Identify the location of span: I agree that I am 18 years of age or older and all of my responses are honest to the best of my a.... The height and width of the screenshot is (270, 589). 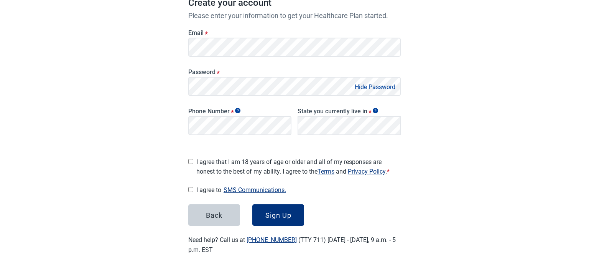
(299, 167).